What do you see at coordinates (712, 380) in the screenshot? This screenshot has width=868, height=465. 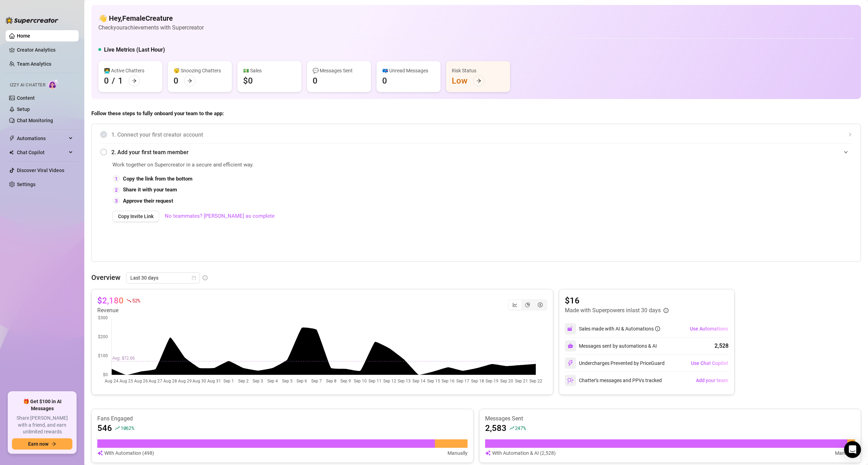 I see `button: Add your team` at bounding box center [712, 380].